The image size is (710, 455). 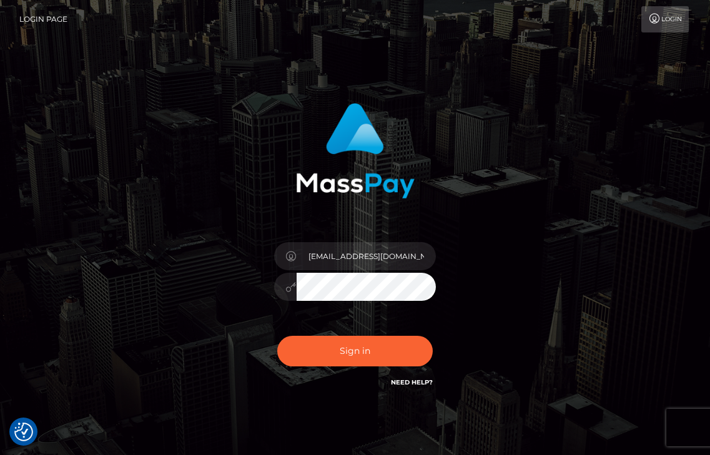 What do you see at coordinates (665, 19) in the screenshot?
I see `a: Login` at bounding box center [665, 19].